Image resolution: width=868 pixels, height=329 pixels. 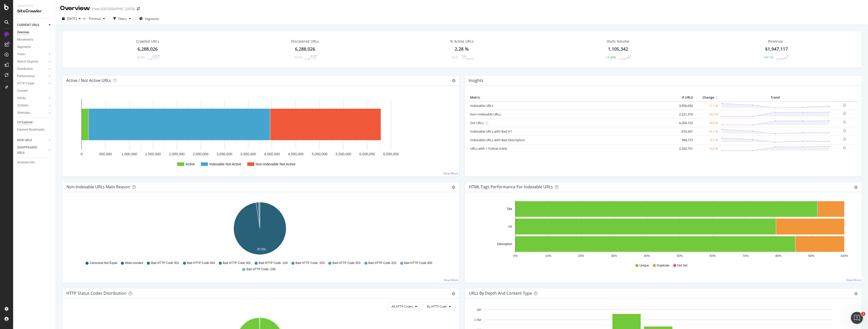 What do you see at coordinates (32, 61) in the screenshot?
I see `a: Search Engines` at bounding box center [32, 61].